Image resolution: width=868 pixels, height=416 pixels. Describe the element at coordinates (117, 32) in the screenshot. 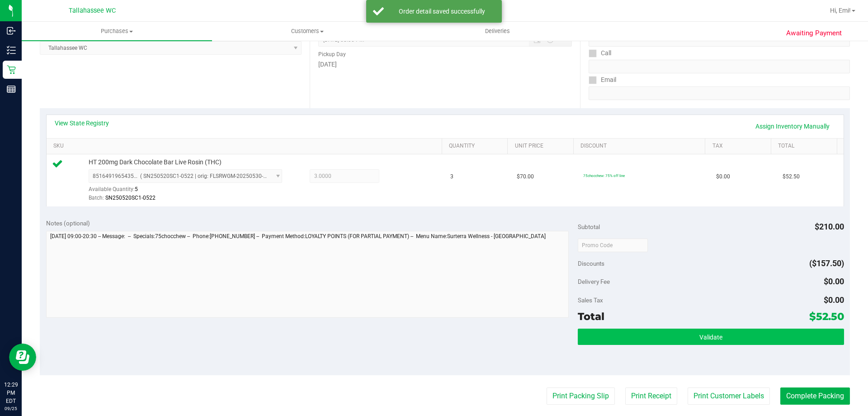

I see `a: Purchases` at that location.